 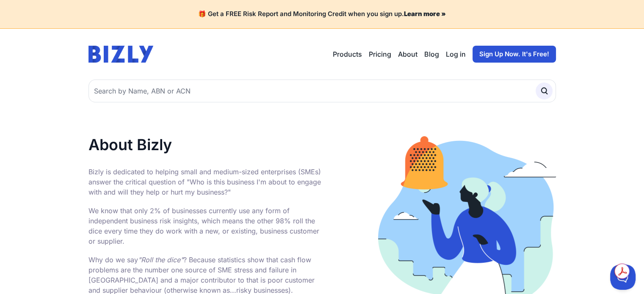 What do you see at coordinates (380, 54) in the screenshot?
I see `a: Pricing` at bounding box center [380, 54].